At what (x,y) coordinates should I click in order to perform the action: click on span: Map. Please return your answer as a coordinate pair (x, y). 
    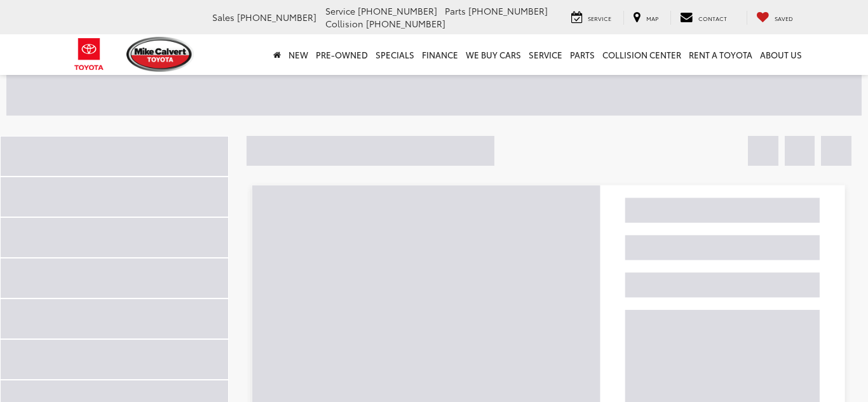
    Looking at the image, I should click on (652, 18).